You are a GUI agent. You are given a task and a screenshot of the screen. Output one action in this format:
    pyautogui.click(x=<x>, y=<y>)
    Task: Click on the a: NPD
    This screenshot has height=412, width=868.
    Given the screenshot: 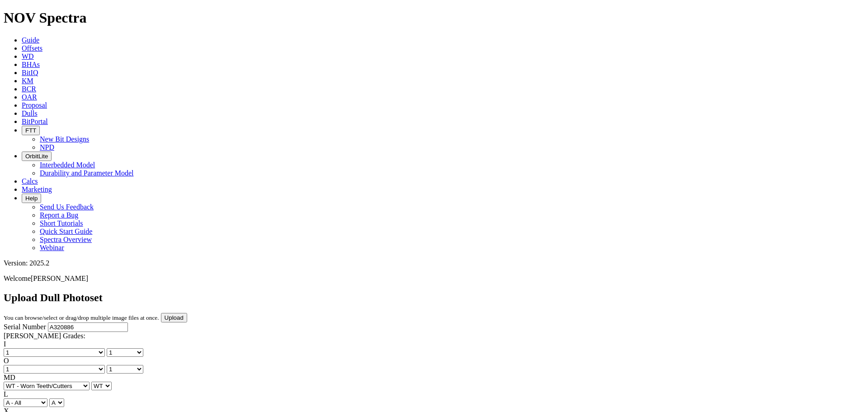 What is the action you would take?
    pyautogui.click(x=47, y=147)
    